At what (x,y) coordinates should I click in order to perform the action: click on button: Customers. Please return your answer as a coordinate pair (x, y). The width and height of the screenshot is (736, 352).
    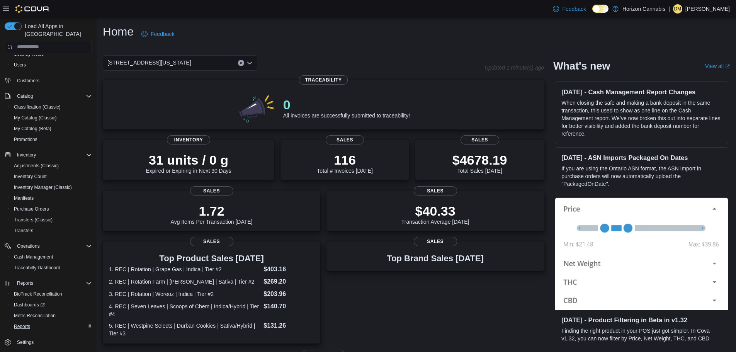
    Looking at the image, I should click on (48, 80).